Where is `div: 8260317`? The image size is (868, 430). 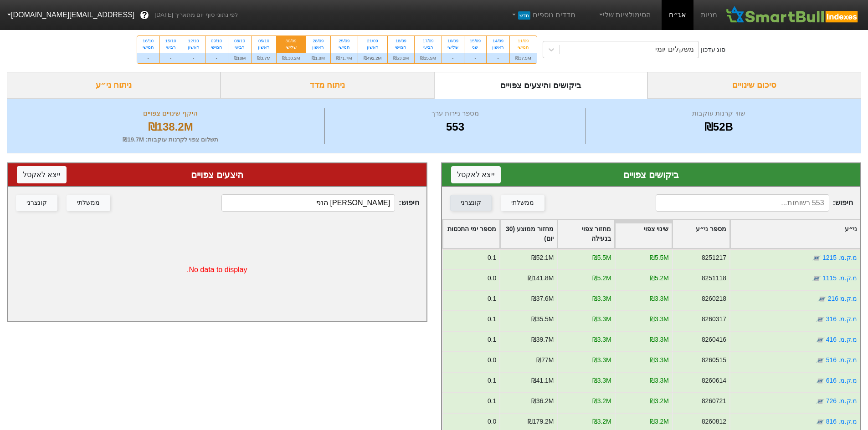
div: 8260317 is located at coordinates (714, 319).